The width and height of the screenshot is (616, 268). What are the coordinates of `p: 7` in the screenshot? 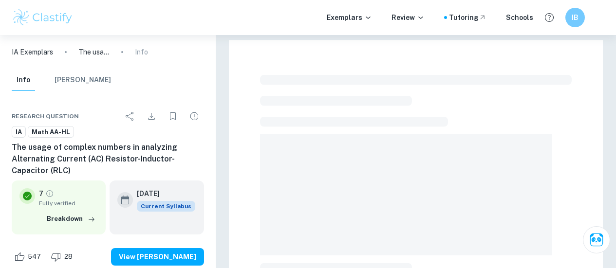 It's located at (41, 194).